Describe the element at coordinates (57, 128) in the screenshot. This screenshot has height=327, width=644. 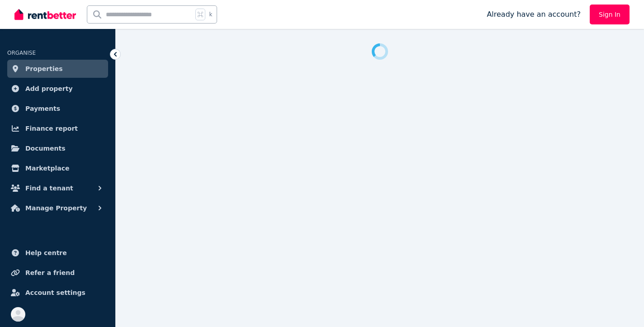
I see `a: Finance report` at that location.